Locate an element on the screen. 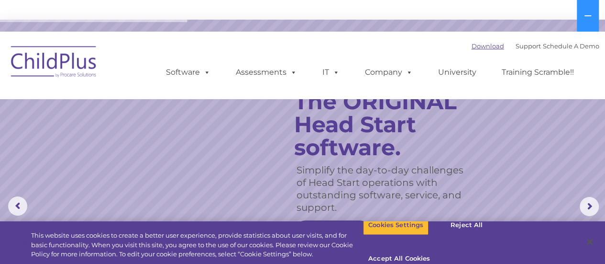 This screenshot has height=264, width=605. a: Assessments is located at coordinates (266, 72).